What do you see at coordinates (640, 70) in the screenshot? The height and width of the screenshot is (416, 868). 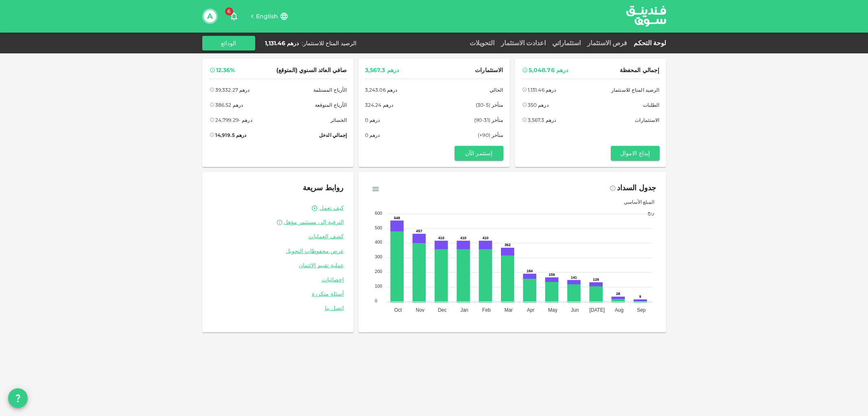 I see `span: إجمالي المحفظة` at bounding box center [640, 70].